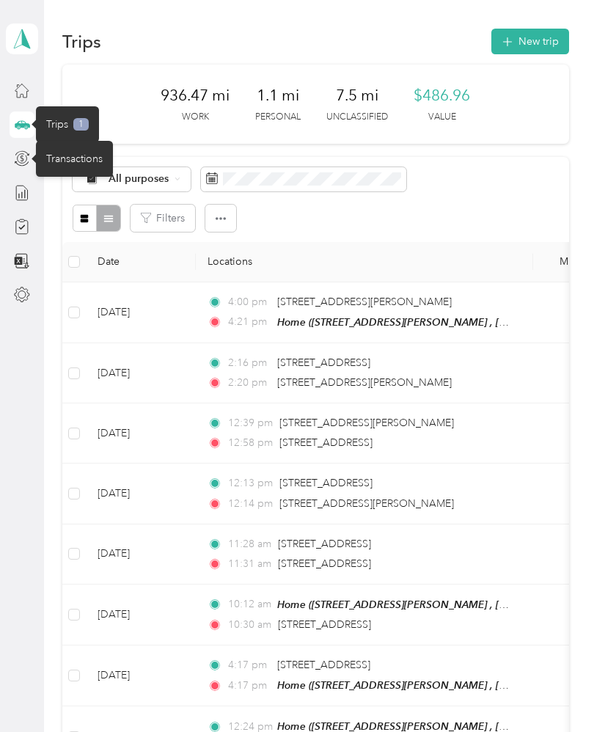 The image size is (594, 732). Describe the element at coordinates (249, 383) in the screenshot. I see `span: 2:20 pm` at that location.